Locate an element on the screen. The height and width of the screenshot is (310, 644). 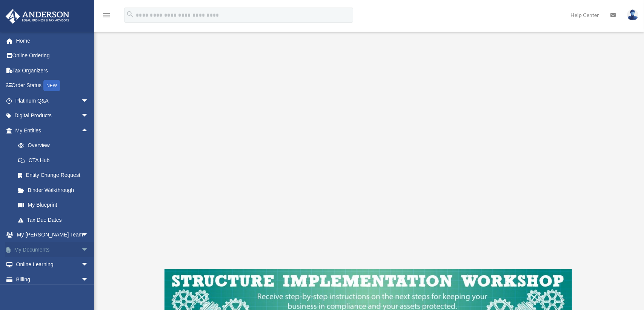
a: Binder Walkthrough is located at coordinates (55, 190).